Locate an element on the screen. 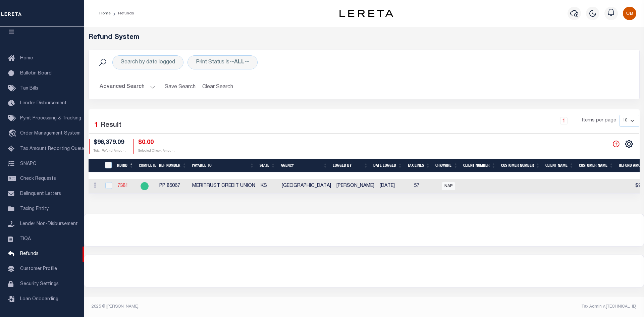  b: --ALL-- is located at coordinates (239, 63).